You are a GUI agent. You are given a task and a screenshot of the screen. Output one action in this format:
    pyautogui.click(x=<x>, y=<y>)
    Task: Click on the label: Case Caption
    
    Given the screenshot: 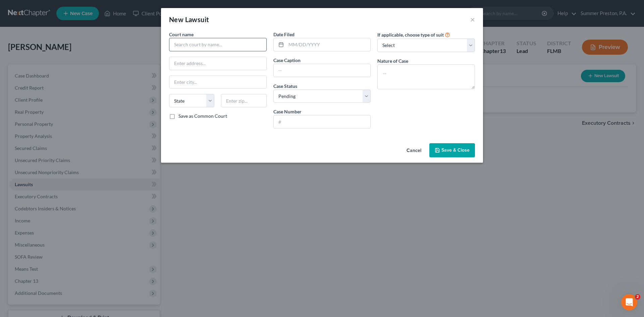 What is the action you would take?
    pyautogui.click(x=287, y=60)
    